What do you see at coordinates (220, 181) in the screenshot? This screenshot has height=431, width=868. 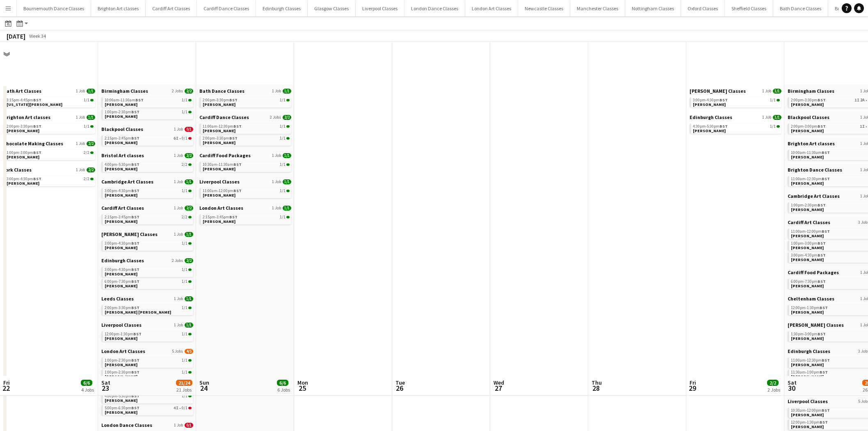 I see `span: Liverpool Classes` at bounding box center [220, 181].